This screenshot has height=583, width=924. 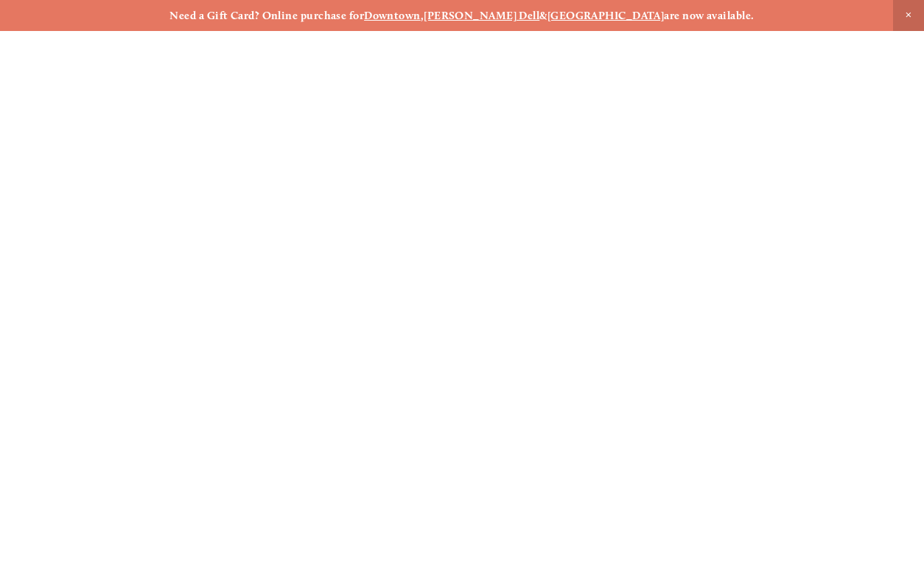 I want to click on strong: Need a Gift Card? Online purchase for, so click(x=267, y=16).